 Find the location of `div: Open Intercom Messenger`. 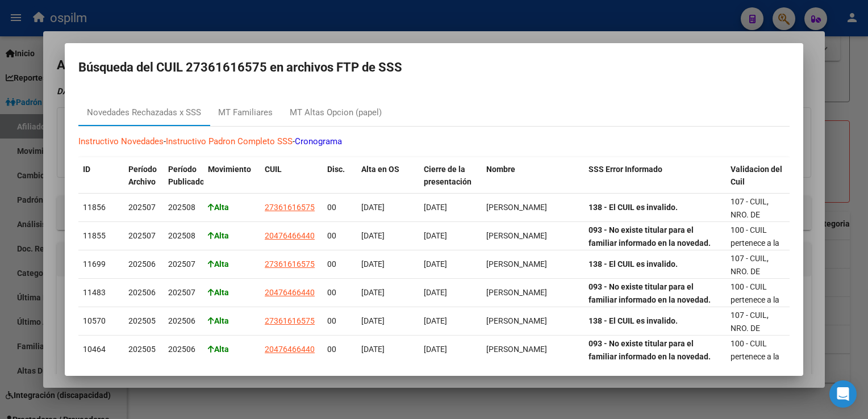

div: Open Intercom Messenger is located at coordinates (843, 394).